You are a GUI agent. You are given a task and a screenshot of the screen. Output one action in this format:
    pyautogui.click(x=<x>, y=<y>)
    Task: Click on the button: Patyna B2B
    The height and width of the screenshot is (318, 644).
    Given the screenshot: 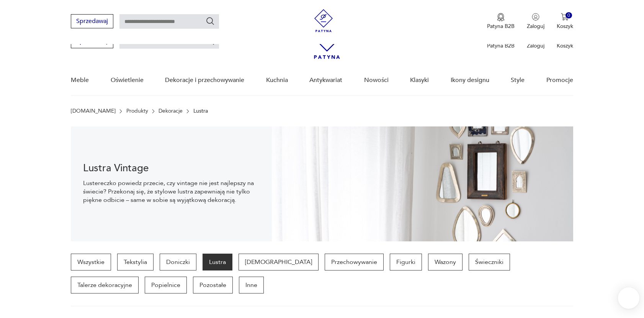 What is the action you would take?
    pyautogui.click(x=501, y=21)
    